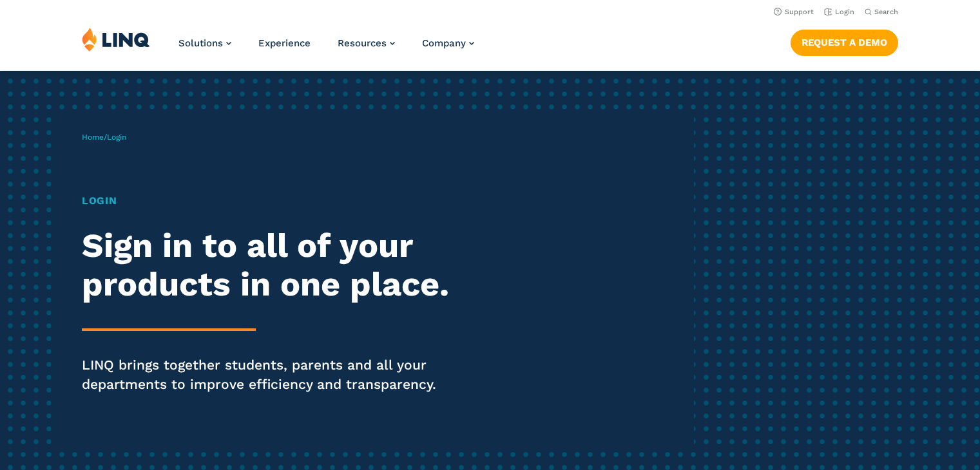 The image size is (980, 470). Describe the element at coordinates (844, 43) in the screenshot. I see `a: Request a Demo` at that location.